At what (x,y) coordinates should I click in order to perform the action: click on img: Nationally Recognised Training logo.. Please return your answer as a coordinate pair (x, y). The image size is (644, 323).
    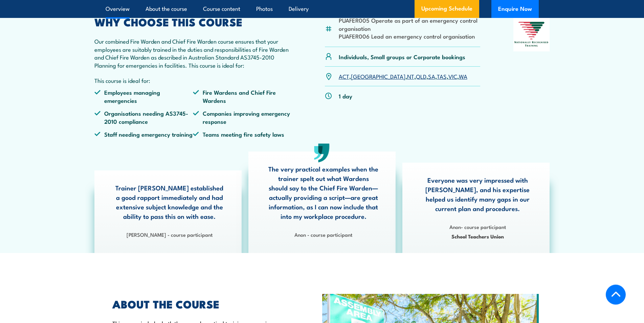
    Looking at the image, I should click on (531, 34).